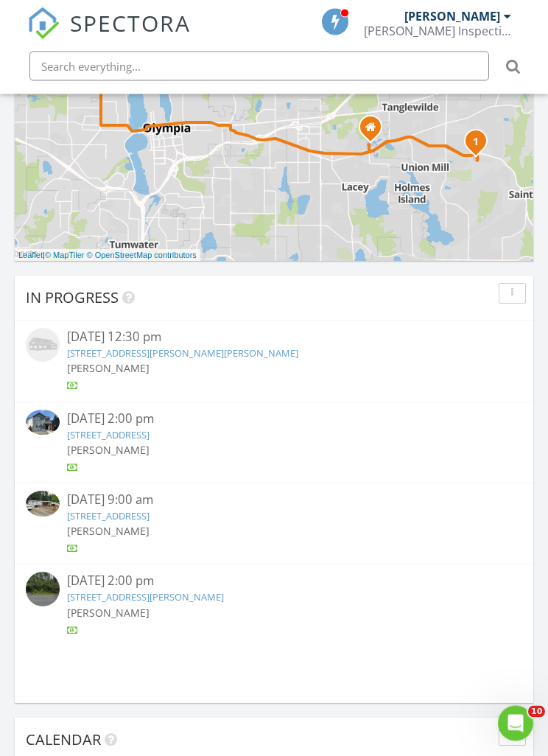 The height and width of the screenshot is (756, 548). I want to click on i: 1, so click(476, 143).